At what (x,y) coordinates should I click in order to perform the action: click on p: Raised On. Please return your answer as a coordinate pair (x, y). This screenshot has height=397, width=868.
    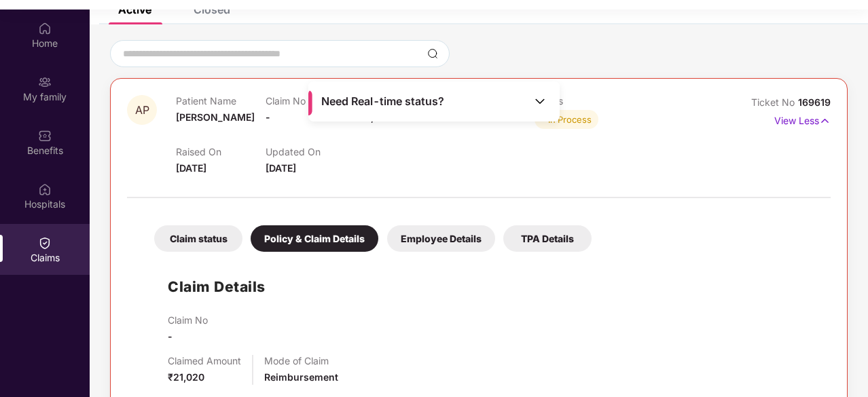
    Looking at the image, I should click on (220, 151).